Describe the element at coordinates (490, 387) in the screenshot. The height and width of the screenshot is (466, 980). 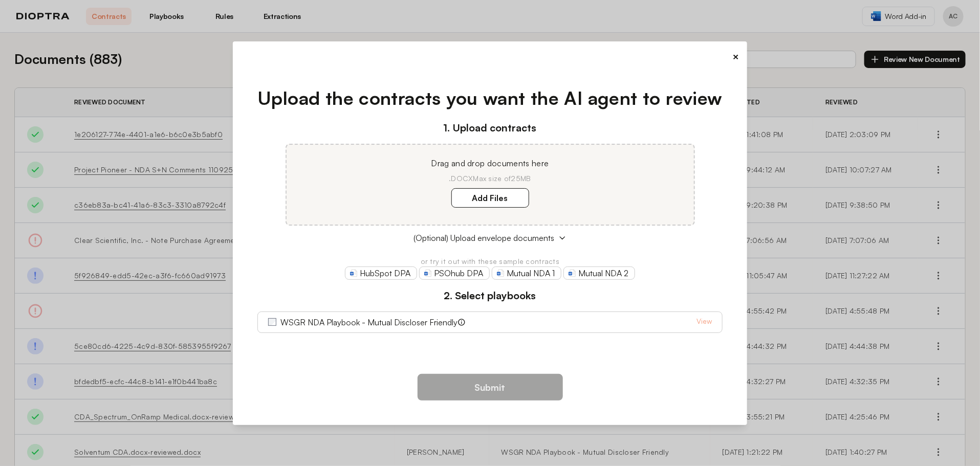
I see `button: Submit` at that location.